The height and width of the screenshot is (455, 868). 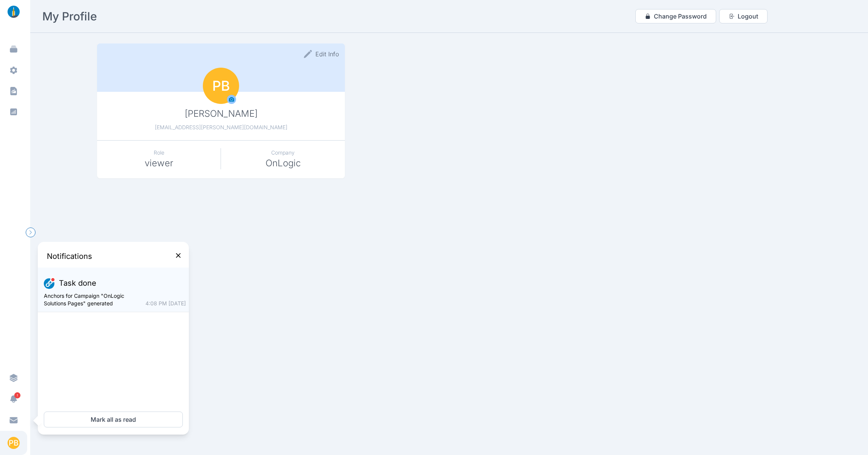 What do you see at coordinates (221, 86) in the screenshot?
I see `div: PB` at bounding box center [221, 86].